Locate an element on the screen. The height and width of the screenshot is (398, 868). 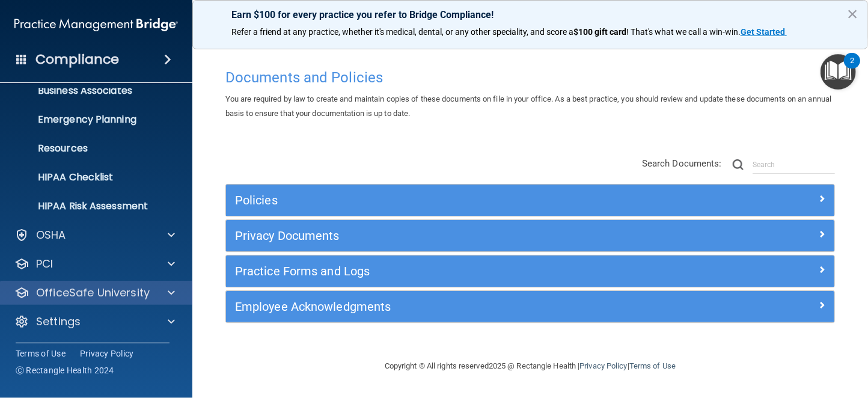
h5: Privacy Documents is located at coordinates (454, 236).